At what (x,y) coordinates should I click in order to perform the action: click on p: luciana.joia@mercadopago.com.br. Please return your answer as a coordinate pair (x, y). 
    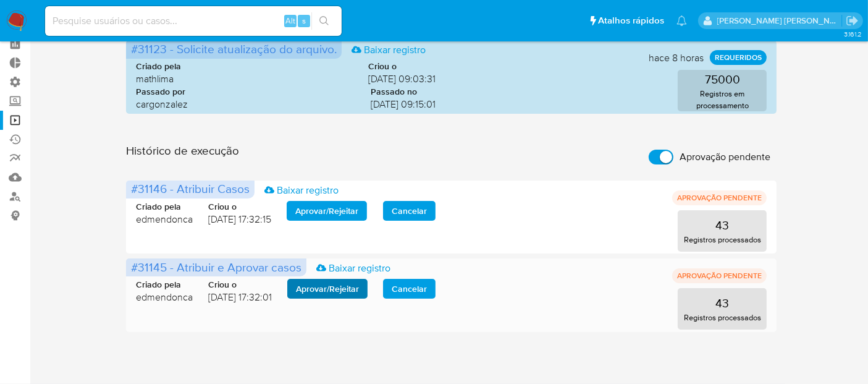
    Looking at the image, I should click on (780, 20).